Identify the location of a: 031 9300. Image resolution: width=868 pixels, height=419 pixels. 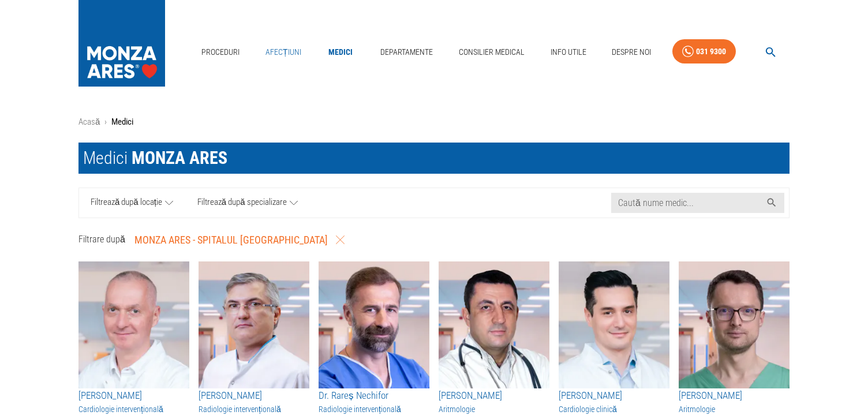
(704, 51).